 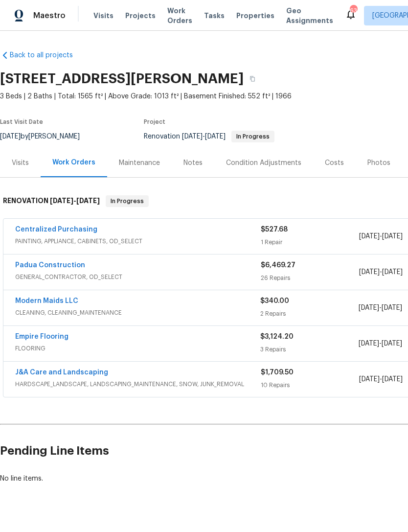 What do you see at coordinates (138, 277) in the screenshot?
I see `span: GENERAL_CONTRACTOR, OD_SELECT` at bounding box center [138, 277].